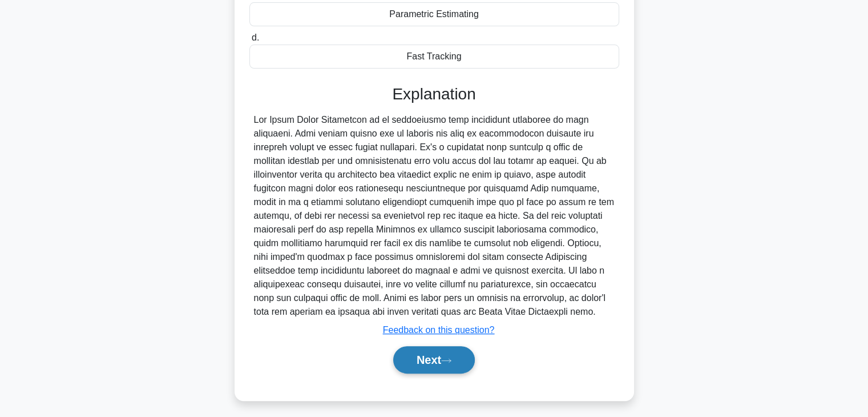 The image size is (868, 417). What do you see at coordinates (435, 56) in the screenshot?
I see `div: Fast Tracking` at bounding box center [435, 56].